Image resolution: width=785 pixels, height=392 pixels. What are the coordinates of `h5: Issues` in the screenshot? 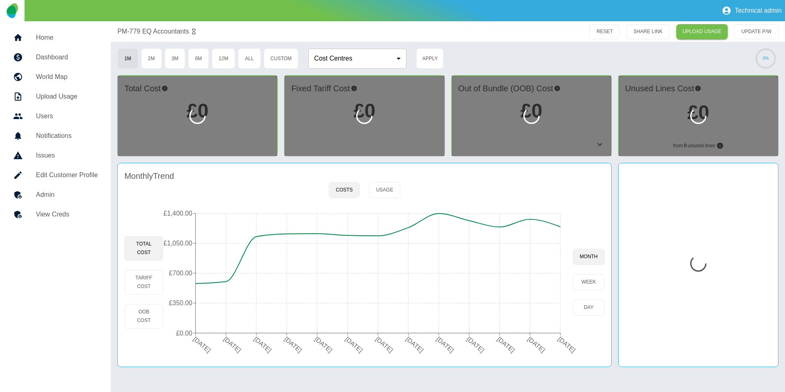 It's located at (67, 155).